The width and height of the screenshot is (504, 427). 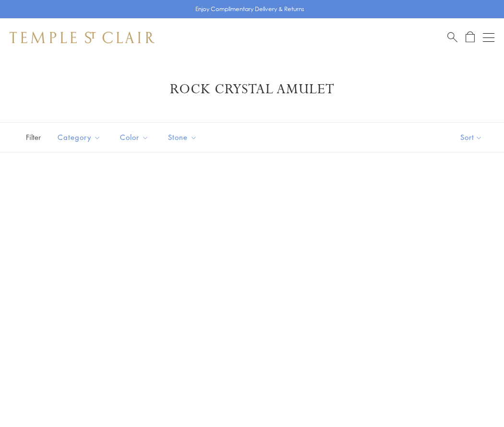 What do you see at coordinates (135, 137) in the screenshot?
I see `span: Color` at bounding box center [135, 137].